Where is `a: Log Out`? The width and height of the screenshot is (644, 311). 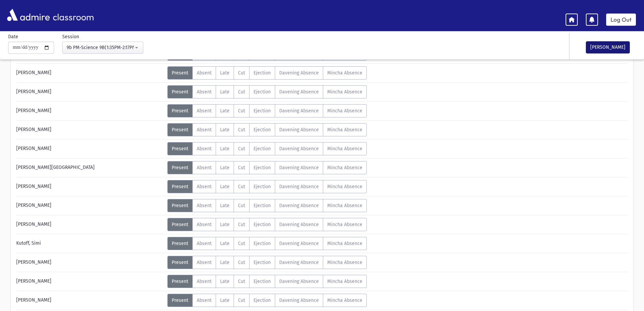 a: Log Out is located at coordinates (621, 19).